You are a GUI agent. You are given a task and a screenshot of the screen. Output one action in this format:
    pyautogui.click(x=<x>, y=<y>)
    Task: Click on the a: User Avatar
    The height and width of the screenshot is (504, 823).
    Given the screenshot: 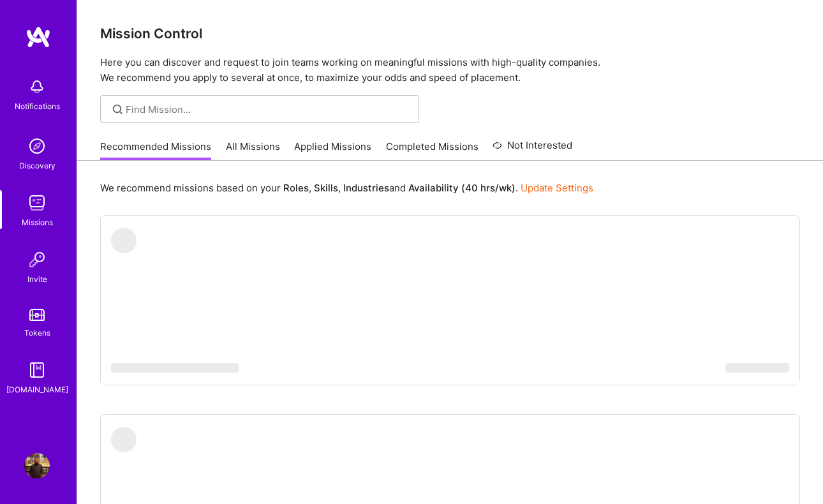 What is the action you would take?
    pyautogui.click(x=37, y=466)
    